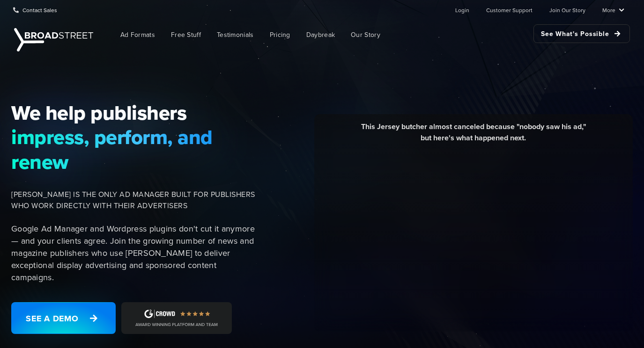 The height and width of the screenshot is (348, 644). What do you see at coordinates (366, 35) in the screenshot?
I see `a: Our Story` at bounding box center [366, 35].